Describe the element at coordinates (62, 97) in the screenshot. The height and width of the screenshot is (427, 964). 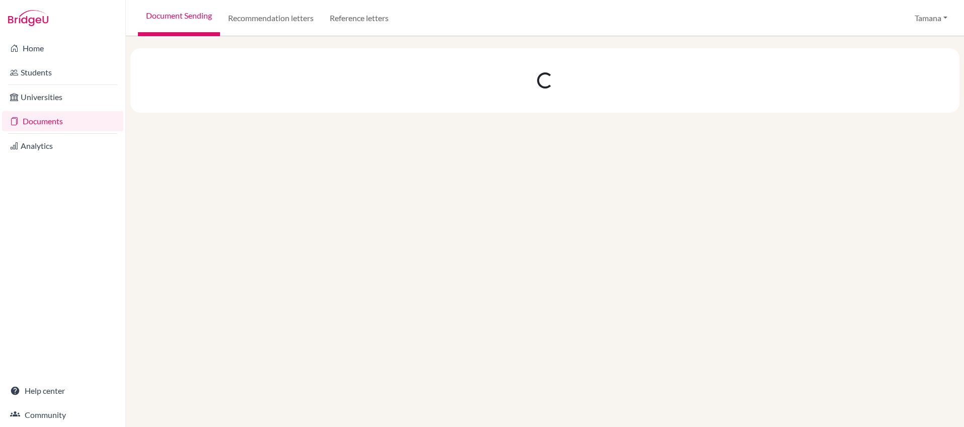
I see `a: Universities` at that location.